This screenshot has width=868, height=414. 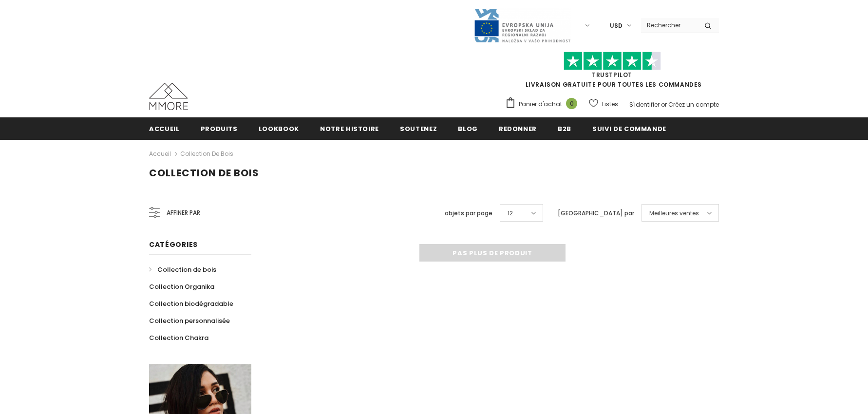 What do you see at coordinates (189, 320) in the screenshot?
I see `a: Collection personnalisée` at bounding box center [189, 320].